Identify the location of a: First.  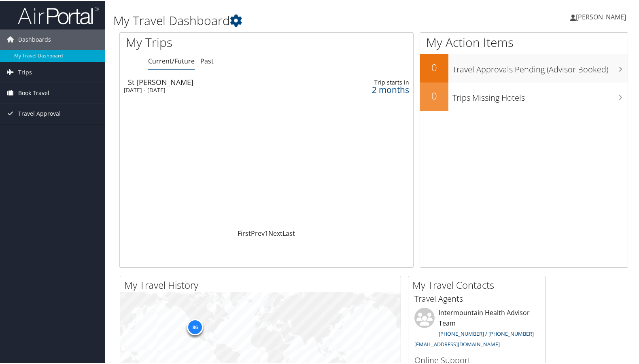
(244, 232).